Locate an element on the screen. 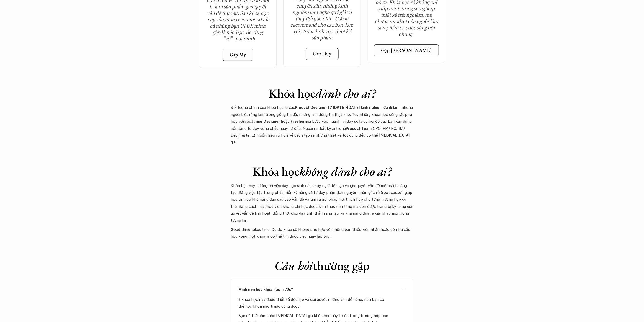 Image resolution: width=644 pixels, height=322 pixels. strong: Product Team is located at coordinates (359, 128).